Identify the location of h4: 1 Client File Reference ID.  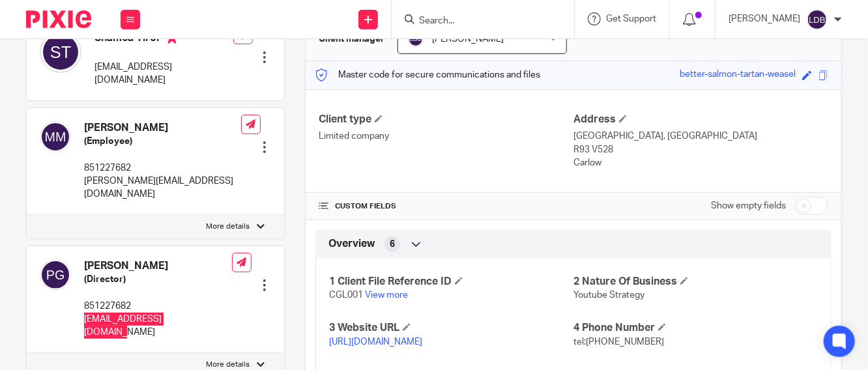
(451, 281).